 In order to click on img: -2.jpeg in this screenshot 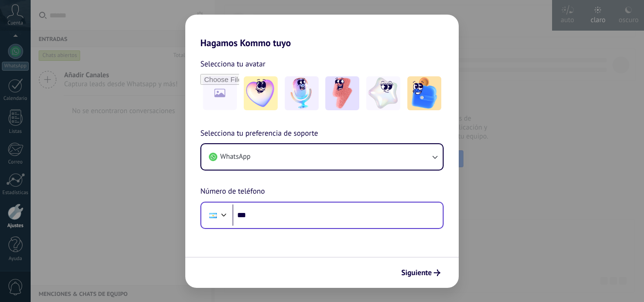, I will do `click(302, 93)`.